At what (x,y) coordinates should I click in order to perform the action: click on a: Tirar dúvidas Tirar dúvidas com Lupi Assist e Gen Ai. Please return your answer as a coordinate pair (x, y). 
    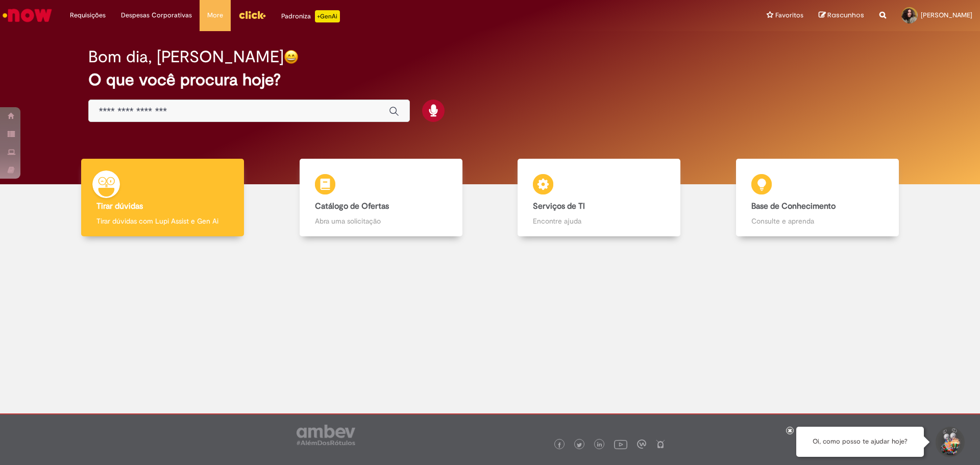
    Looking at the image, I should click on (163, 197).